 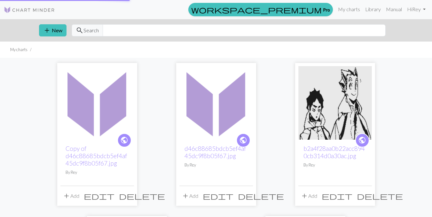 What do you see at coordinates (394, 9) in the screenshot?
I see `a: Manual` at bounding box center [394, 9].